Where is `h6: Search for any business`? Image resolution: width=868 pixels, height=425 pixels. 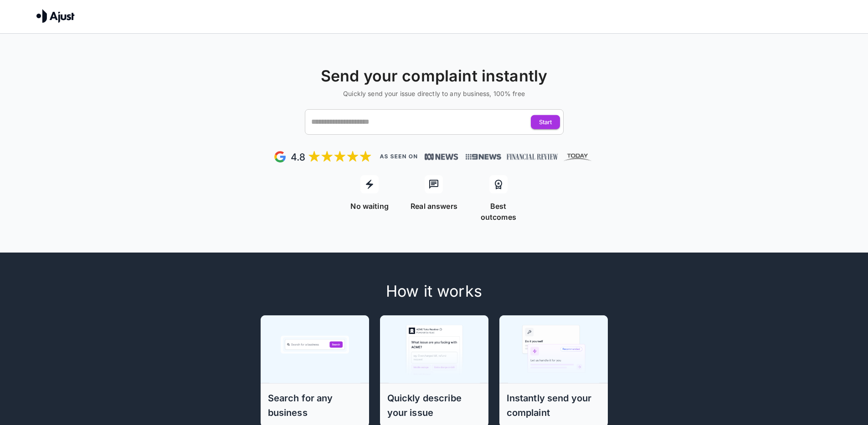
h6: Search for any business is located at coordinates (315, 406).